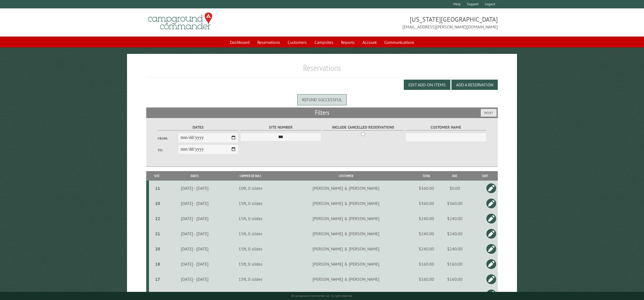  Describe the element at coordinates (168, 138) in the screenshot. I see `label: From:` at that location.